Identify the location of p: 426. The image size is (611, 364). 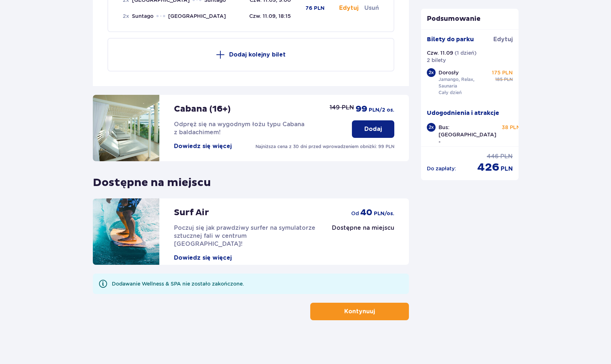
(488, 167).